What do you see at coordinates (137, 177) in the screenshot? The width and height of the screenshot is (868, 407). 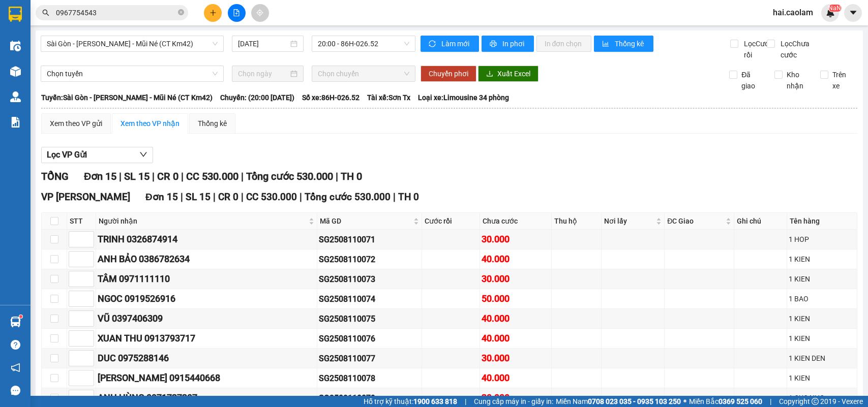 I see `span: SL 15` at bounding box center [137, 177].